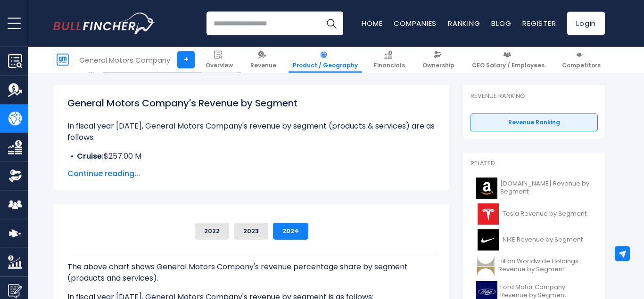 The height and width of the screenshot is (299, 644). I want to click on a: Revenue Ranking, so click(534, 123).